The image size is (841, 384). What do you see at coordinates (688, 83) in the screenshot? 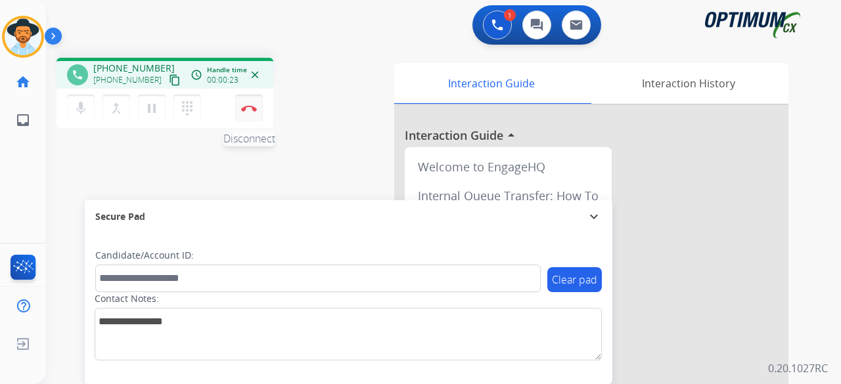
I see `div: Interaction History` at bounding box center [688, 83].